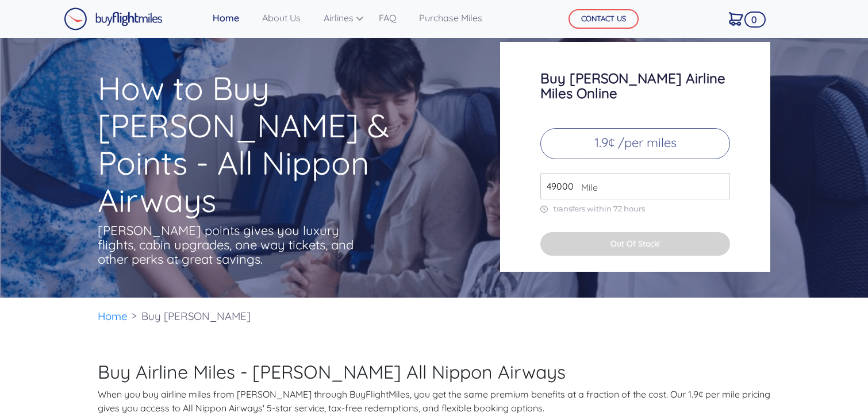 Image resolution: width=868 pixels, height=420 pixels. I want to click on a: 0, so click(736, 19).